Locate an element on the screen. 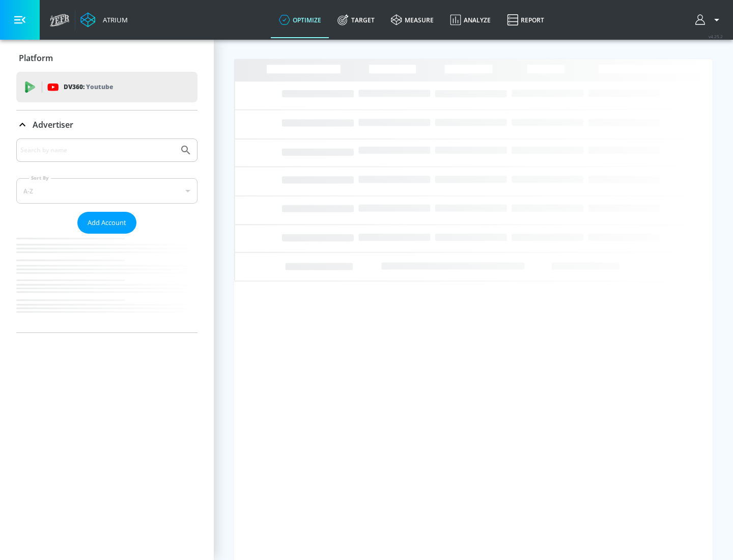 The width and height of the screenshot is (733, 560). a: Atrium is located at coordinates (104, 20).